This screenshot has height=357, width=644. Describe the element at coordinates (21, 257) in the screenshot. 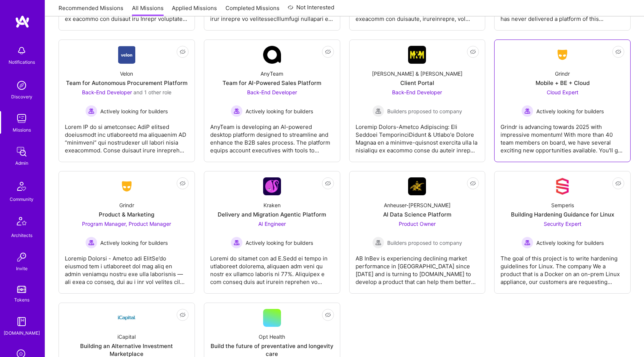

I see `img: Invite` at that location.